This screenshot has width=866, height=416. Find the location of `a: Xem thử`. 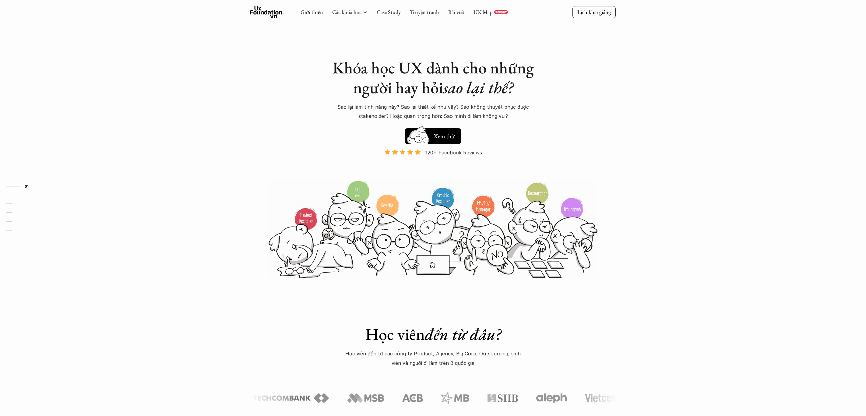

a: Xem thử is located at coordinates (433, 135).